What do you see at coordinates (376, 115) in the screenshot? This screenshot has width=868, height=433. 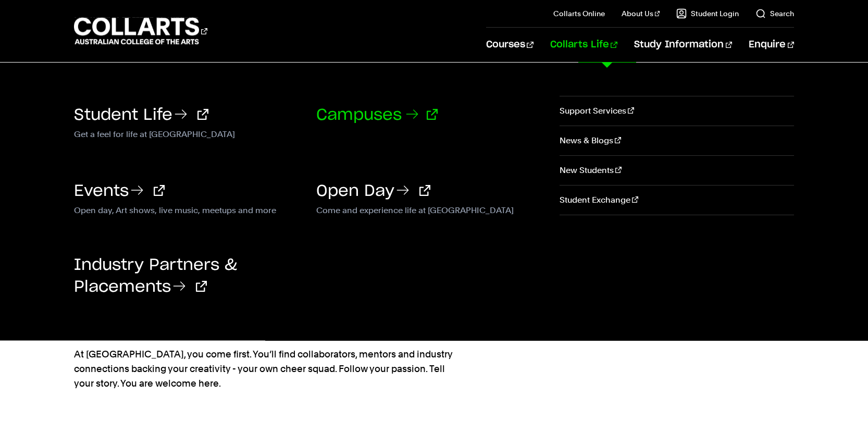 I see `a: Campuses` at bounding box center [376, 115].